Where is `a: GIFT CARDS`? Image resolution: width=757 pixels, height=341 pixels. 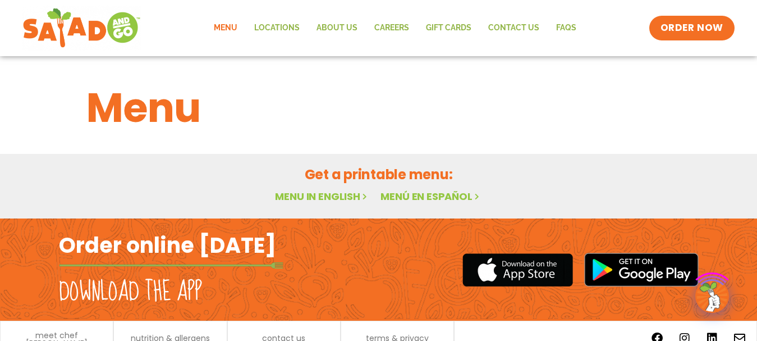
a: GIFT CARDS is located at coordinates (448, 28).